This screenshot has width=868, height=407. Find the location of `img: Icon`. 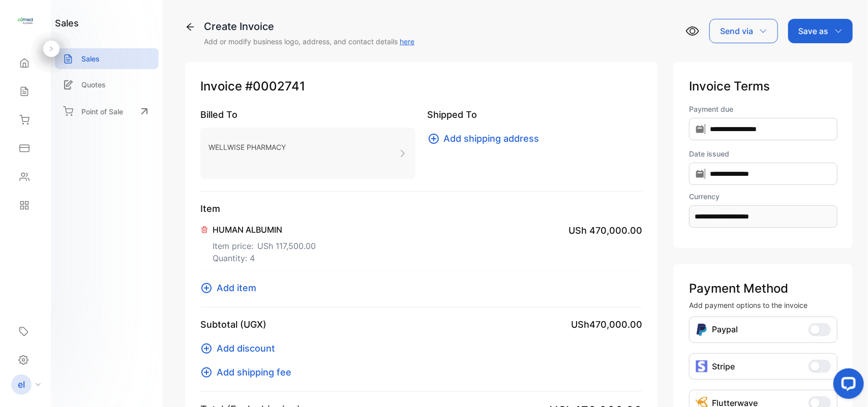

img: Icon is located at coordinates (701, 330).